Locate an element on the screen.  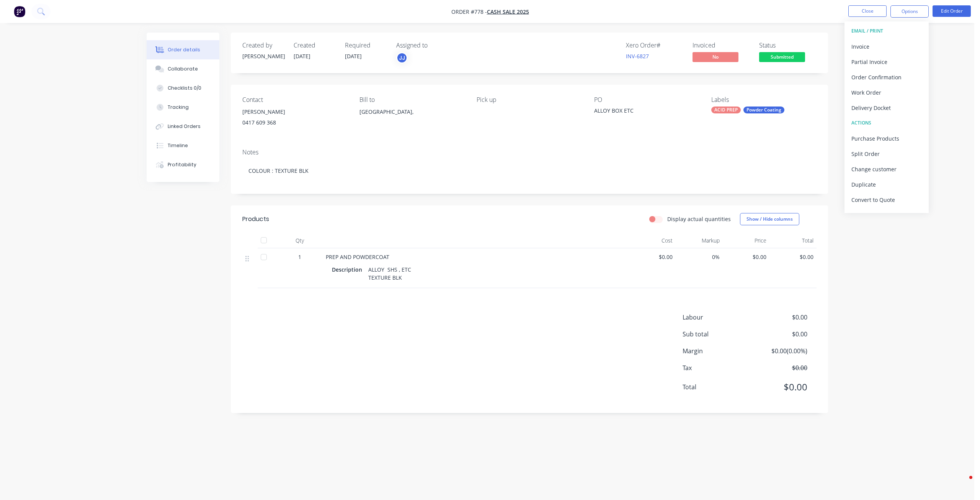
button: Invoice is located at coordinates (886, 46).